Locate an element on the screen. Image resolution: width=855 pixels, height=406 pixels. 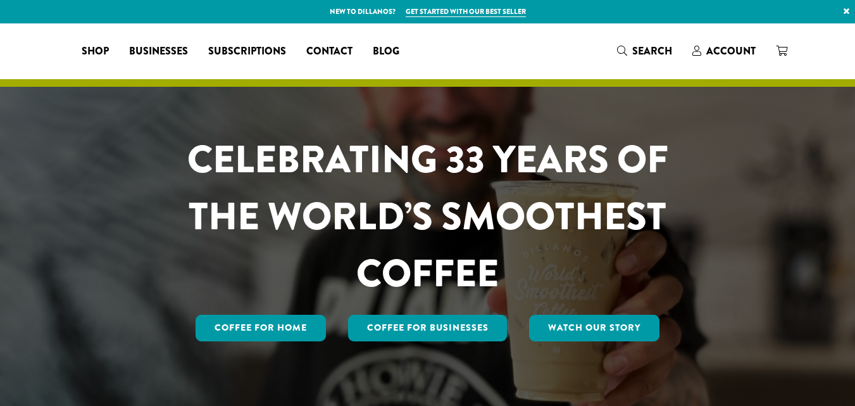
span: Contact is located at coordinates (329, 51).